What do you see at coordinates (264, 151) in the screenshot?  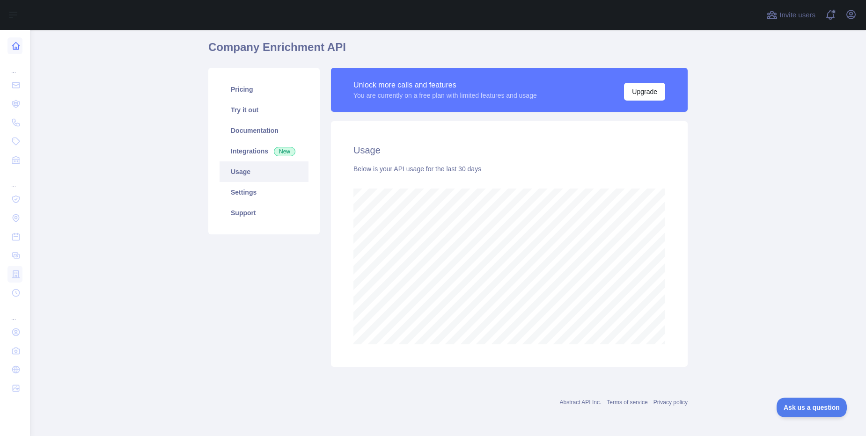 I see `a: Integrations New` at bounding box center [264, 151].